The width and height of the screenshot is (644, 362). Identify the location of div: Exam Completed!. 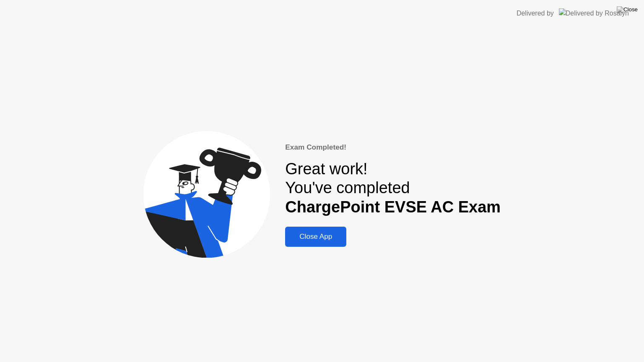
(393, 147).